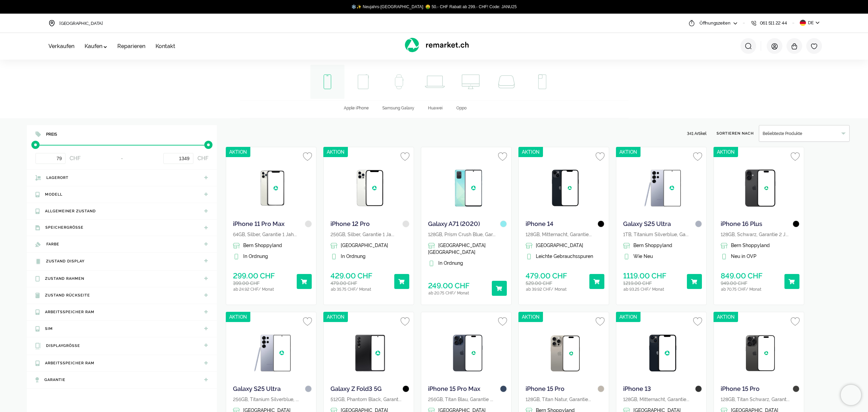  I want to click on div: 1TB, Titanium Silverblue, Ga..., so click(661, 234).